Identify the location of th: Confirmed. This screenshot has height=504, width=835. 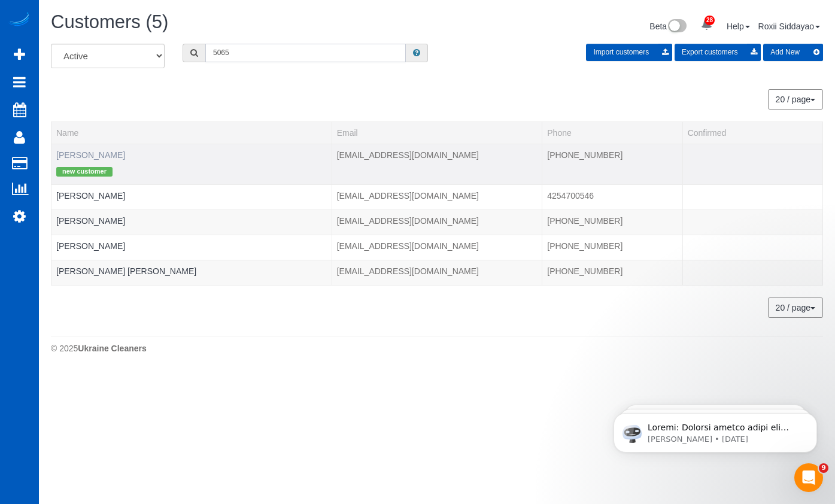
(752, 132).